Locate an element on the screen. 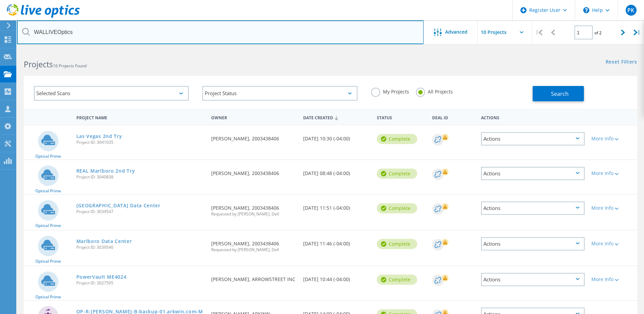 The width and height of the screenshot is (644, 314). div: Owner is located at coordinates (254, 117).